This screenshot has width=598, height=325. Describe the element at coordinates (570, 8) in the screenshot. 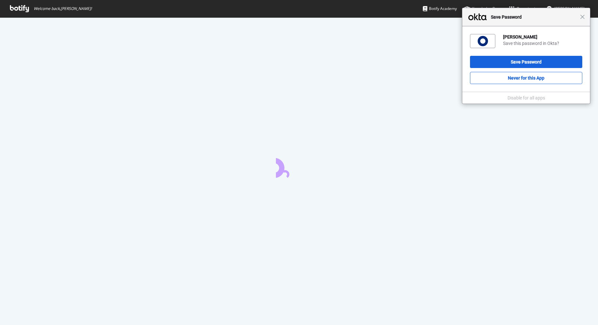

I see `span: Stephane Bailliez` at that location.